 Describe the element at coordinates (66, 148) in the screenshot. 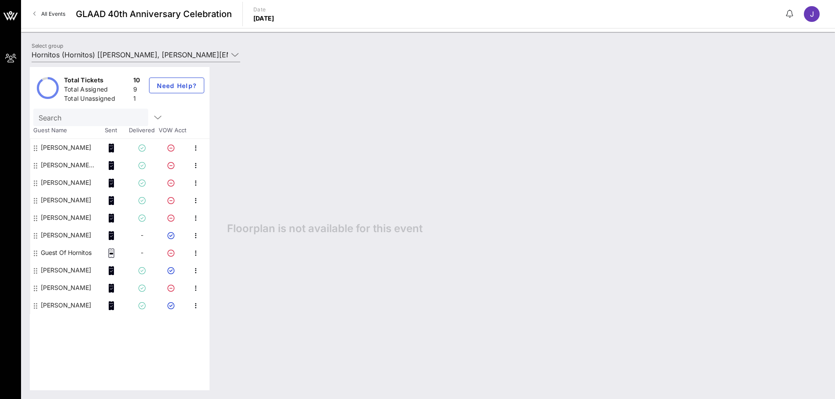

I see `div: Aaron Pietrowski` at that location.